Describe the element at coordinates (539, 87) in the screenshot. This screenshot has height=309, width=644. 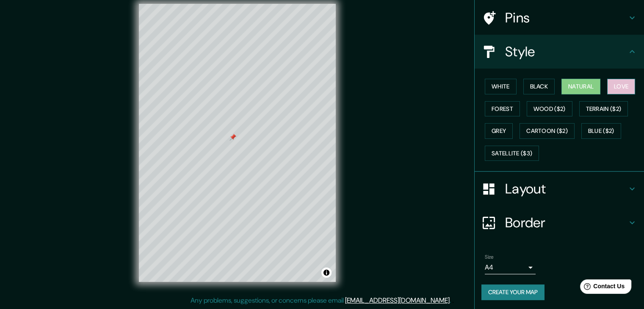
I see `button: Black` at that location.